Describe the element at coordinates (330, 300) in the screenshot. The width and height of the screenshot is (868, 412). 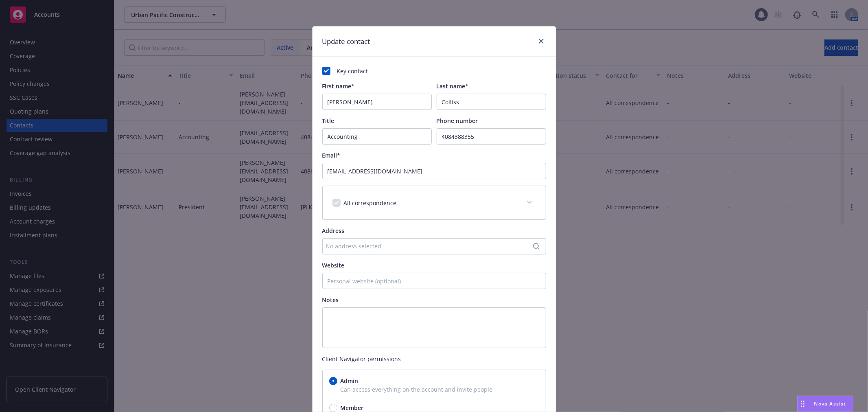
I see `span: Notes` at that location.